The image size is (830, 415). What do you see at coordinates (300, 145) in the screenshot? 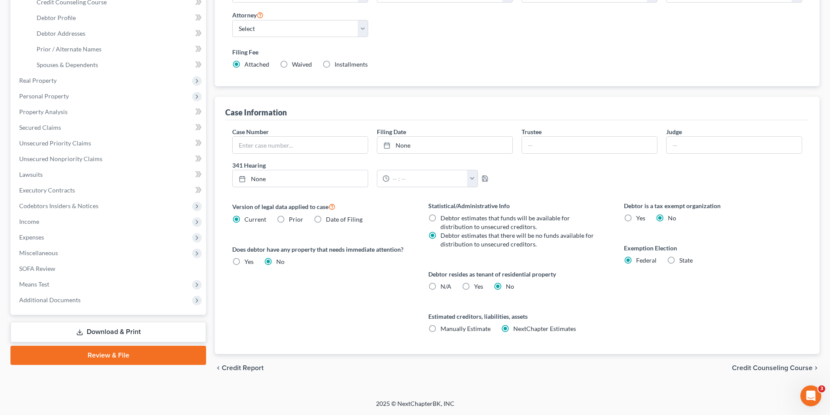
I see `input: Enter case number...` at bounding box center [300, 145].